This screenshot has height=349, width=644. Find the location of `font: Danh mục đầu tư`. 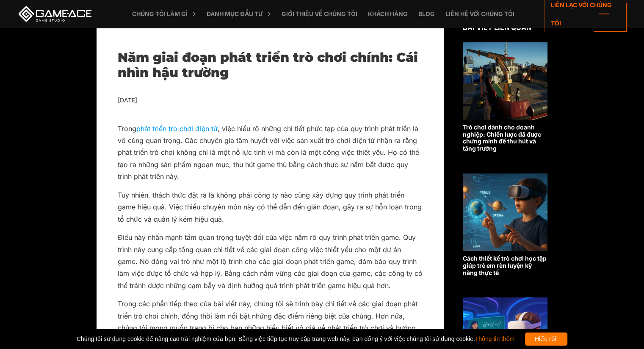

font: Danh mục đầu tư is located at coordinates (235, 13).